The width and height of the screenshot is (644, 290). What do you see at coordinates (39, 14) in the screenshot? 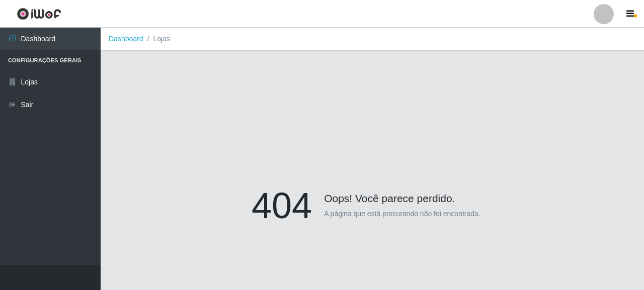
I see `img: CoreUI Logo` at bounding box center [39, 14].